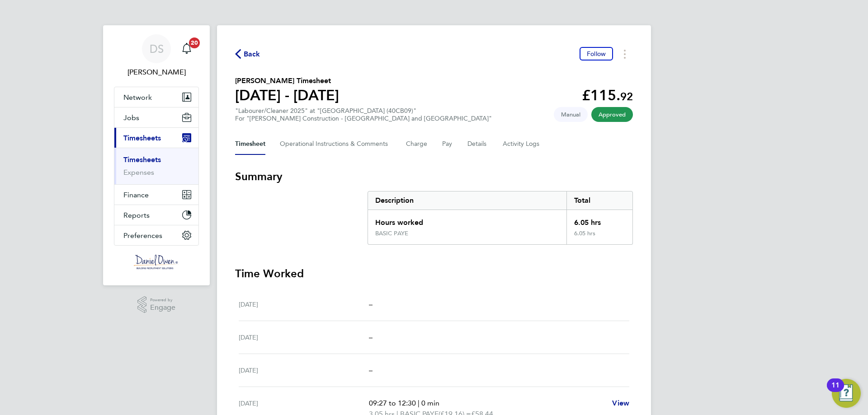 This screenshot has width=868, height=415. What do you see at coordinates (621, 403) in the screenshot?
I see `a: View` at bounding box center [621, 403].